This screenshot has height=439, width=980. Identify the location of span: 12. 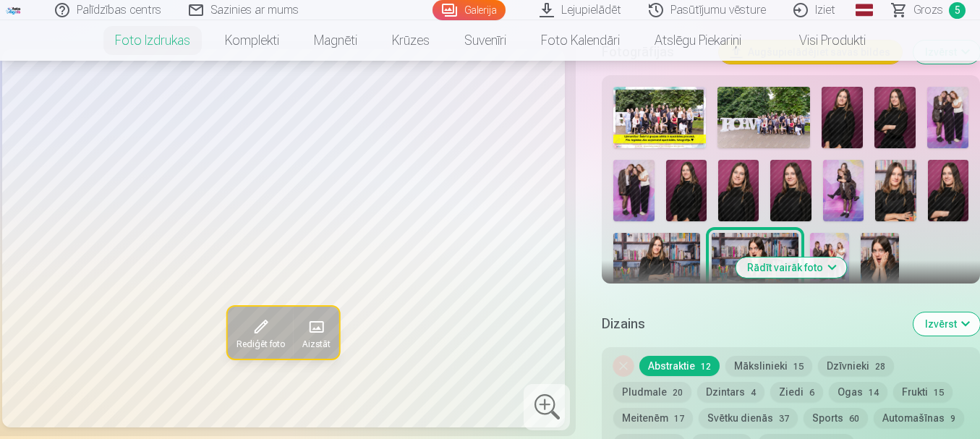
(706, 366).